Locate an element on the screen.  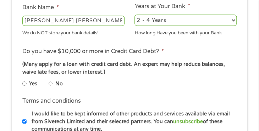
label: Years at Your Bank is located at coordinates (162, 6).